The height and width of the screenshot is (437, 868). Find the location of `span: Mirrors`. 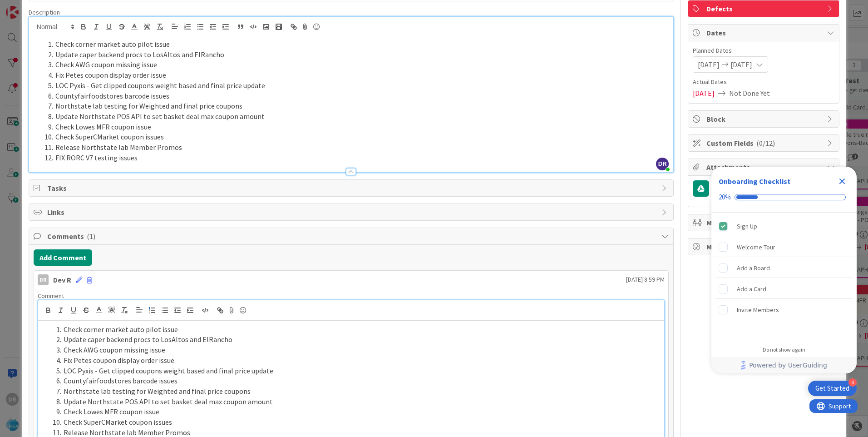

span: Mirrors is located at coordinates (764, 222).